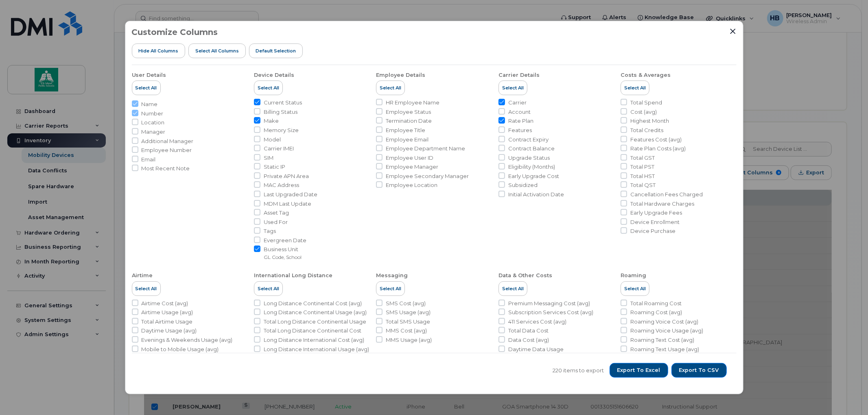  I want to click on button: Close, so click(733, 31).